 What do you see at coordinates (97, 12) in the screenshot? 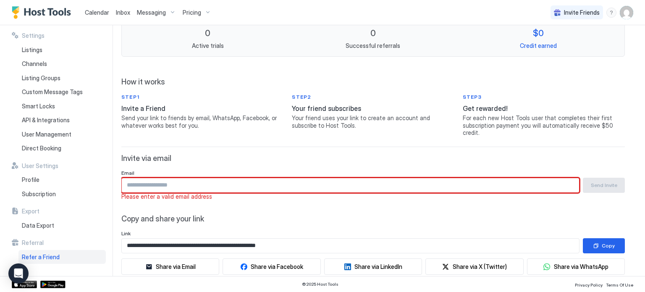
I see `a: Calendar` at bounding box center [97, 12].